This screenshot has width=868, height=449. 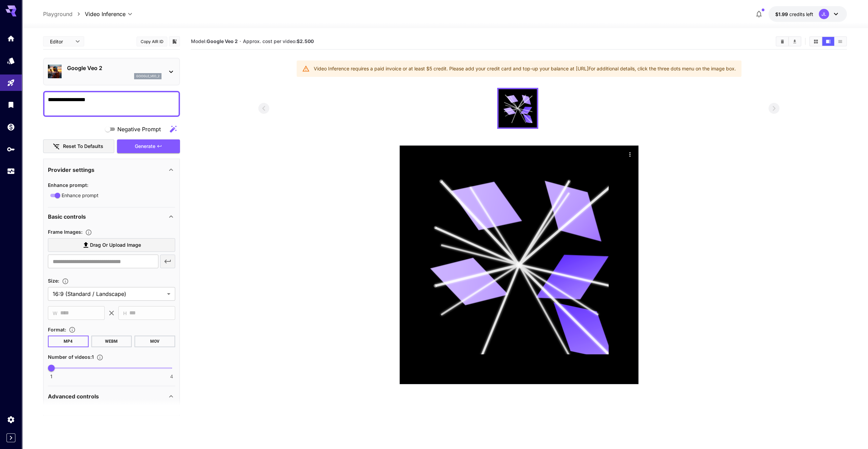 What do you see at coordinates (11, 438) in the screenshot?
I see `div: Expand sidebar` at bounding box center [11, 438].